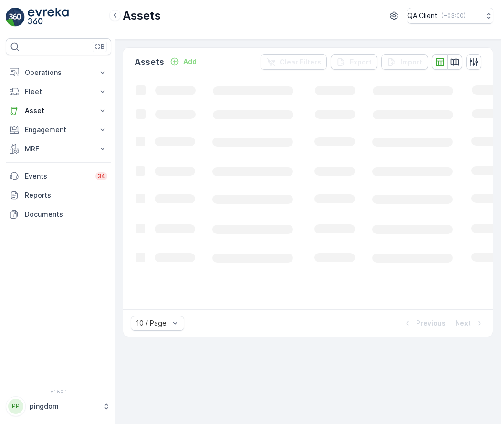 The height and width of the screenshot is (424, 501). What do you see at coordinates (58, 176) in the screenshot?
I see `a: Events34` at bounding box center [58, 176].